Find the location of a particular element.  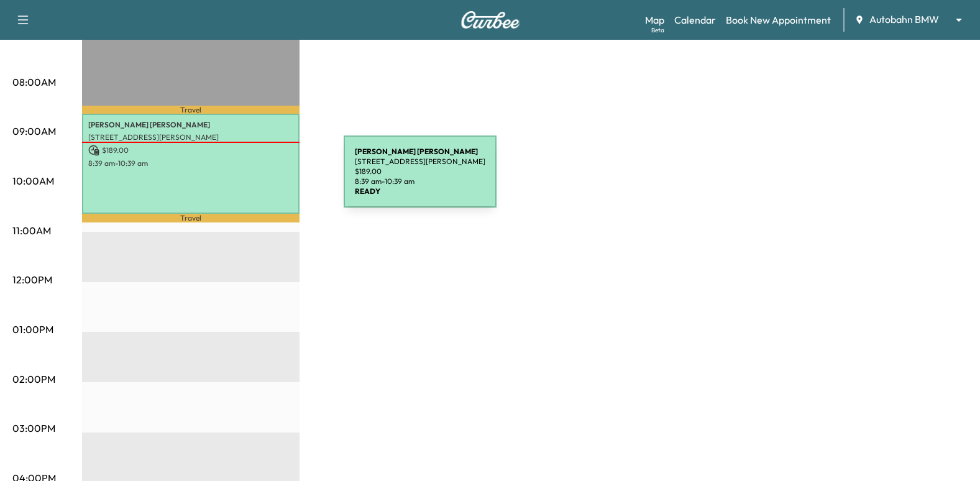

p: 02:00PM is located at coordinates (34, 379).